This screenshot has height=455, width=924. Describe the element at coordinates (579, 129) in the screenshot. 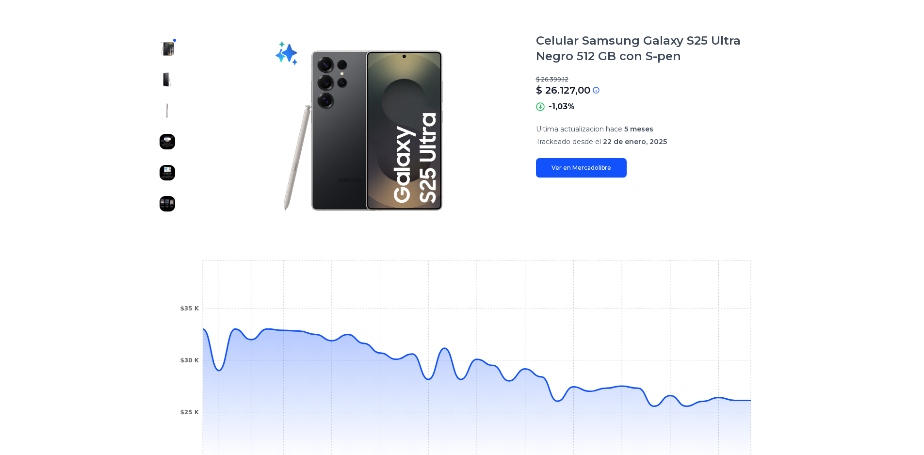

I see `span: Ultima actualizacion hace` at that location.